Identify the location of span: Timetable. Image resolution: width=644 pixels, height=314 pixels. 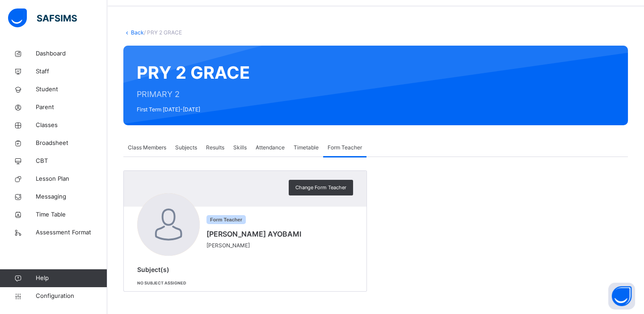
(306, 148).